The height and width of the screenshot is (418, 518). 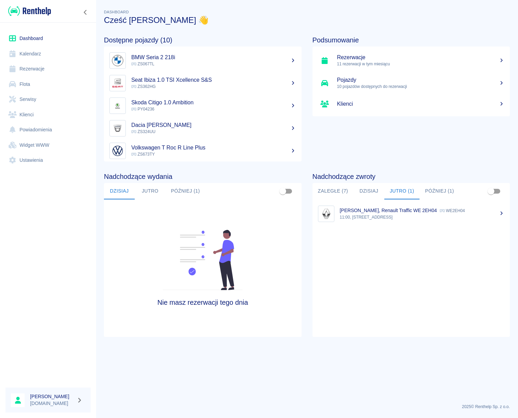 What do you see at coordinates (28, 11) in the screenshot?
I see `a: Renthelp logo` at bounding box center [28, 11].